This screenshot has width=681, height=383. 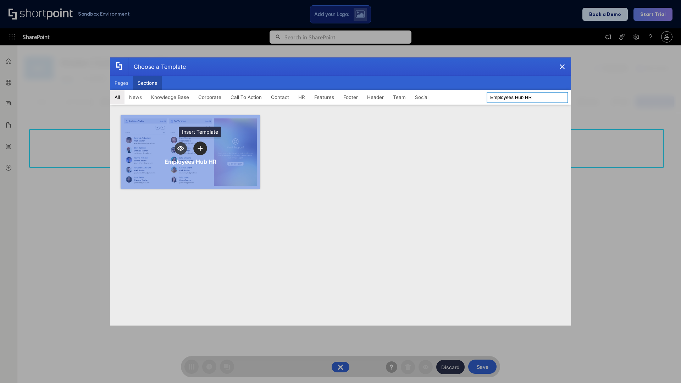 I want to click on button: Pages, so click(x=121, y=83).